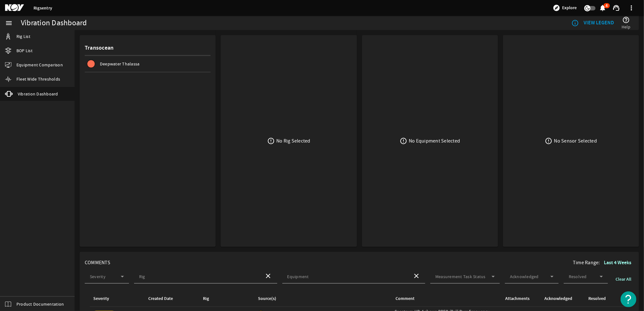 Image resolution: width=644 pixels, height=311 pixels. Describe the element at coordinates (616, 8) in the screenshot. I see `mat-icon: support_agent` at that location.